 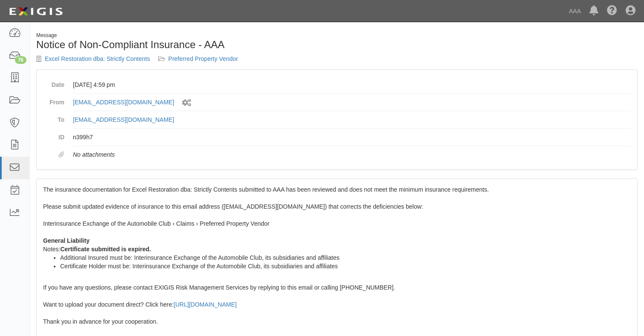 I want to click on li: Additional Insured must be: Interinsurance Exchange of the Automobile Club, its subsidiaries and ..., so click(x=345, y=258).